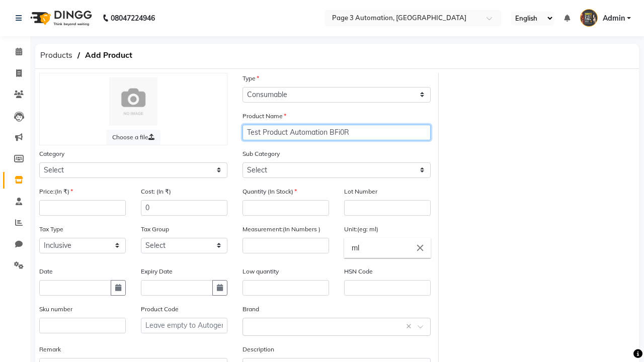 The height and width of the screenshot is (362, 644). I want to click on label: Measurement:(In Numbers ), so click(281, 229).